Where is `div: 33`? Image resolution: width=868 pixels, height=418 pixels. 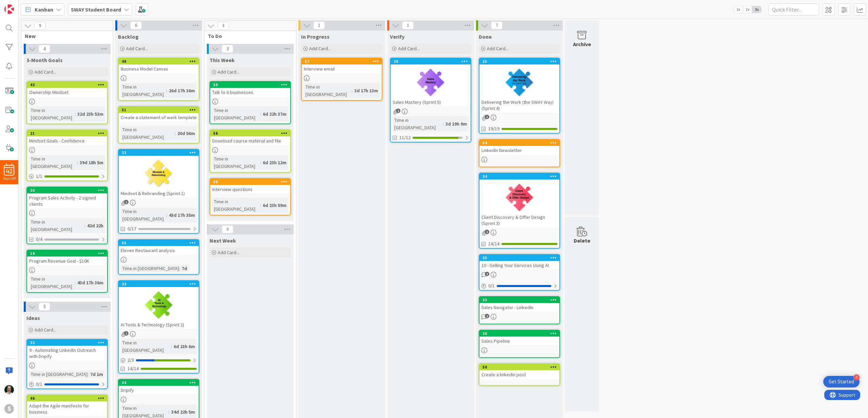 div: 33 is located at coordinates (521, 300).